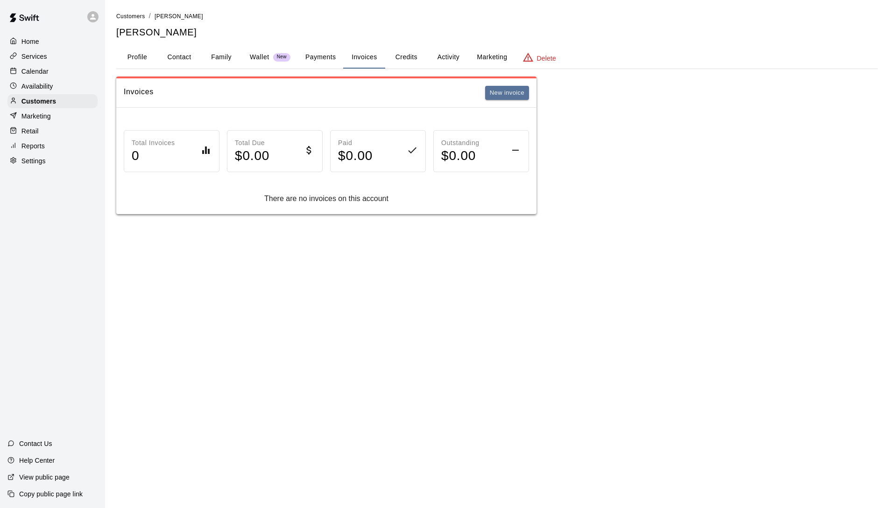 Image resolution: width=889 pixels, height=508 pixels. What do you see at coordinates (52, 56) in the screenshot?
I see `a: Services` at bounding box center [52, 56].